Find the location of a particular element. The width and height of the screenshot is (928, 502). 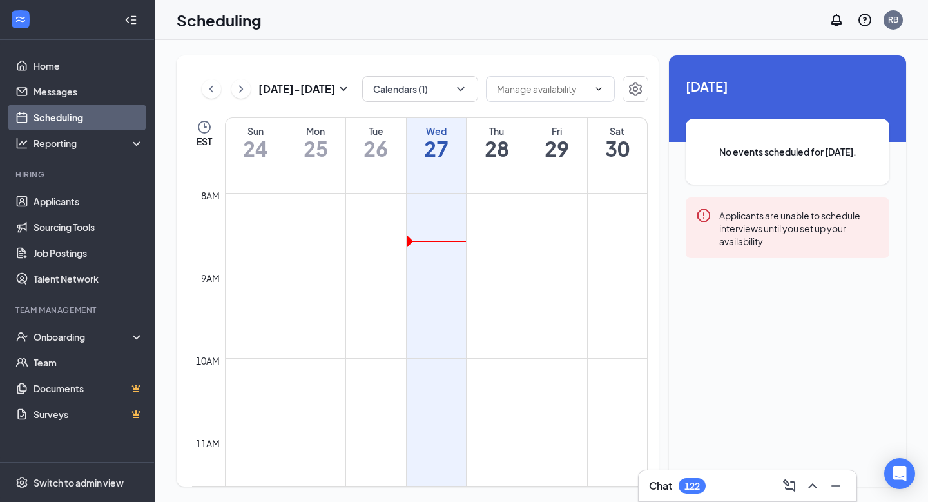

button: ComposeMessage is located at coordinates (790, 485).